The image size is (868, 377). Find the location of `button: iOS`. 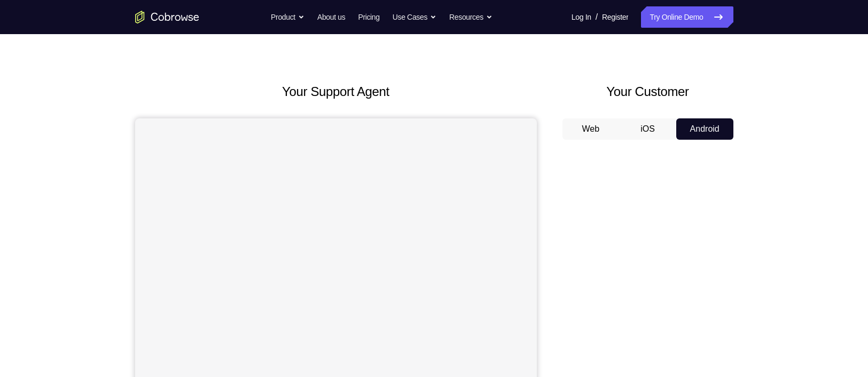

button: iOS is located at coordinates (647, 129).